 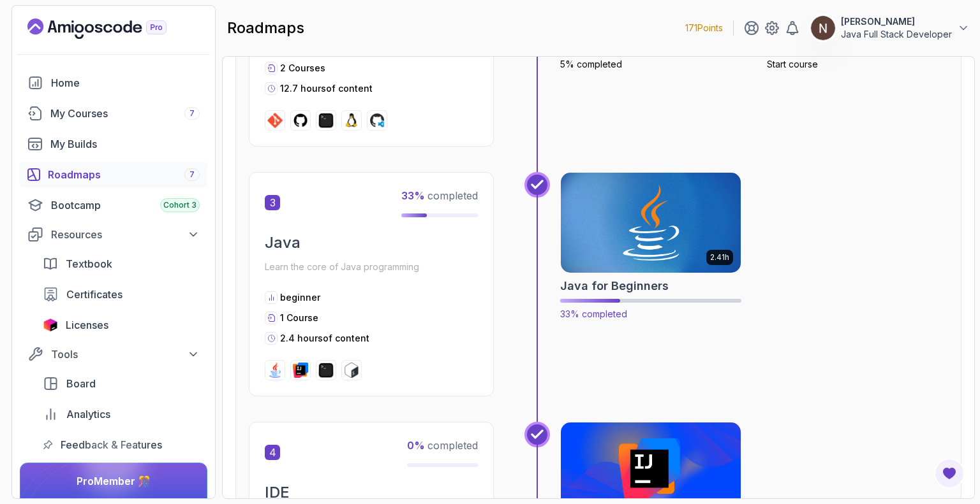 I want to click on p: 12.7 hours of content, so click(x=326, y=89).